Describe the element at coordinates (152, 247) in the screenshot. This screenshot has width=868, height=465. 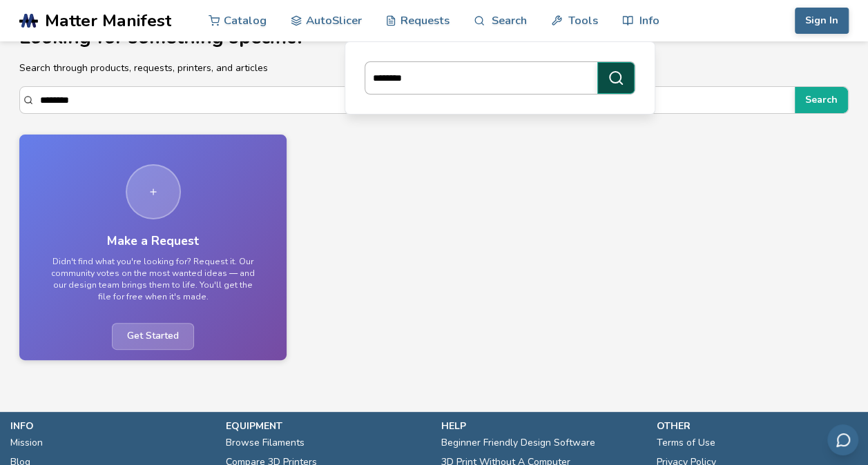
I see `a: Make a RequestDidn't find what you're looking for? Request it. Our community votes on the most wa...` at that location.